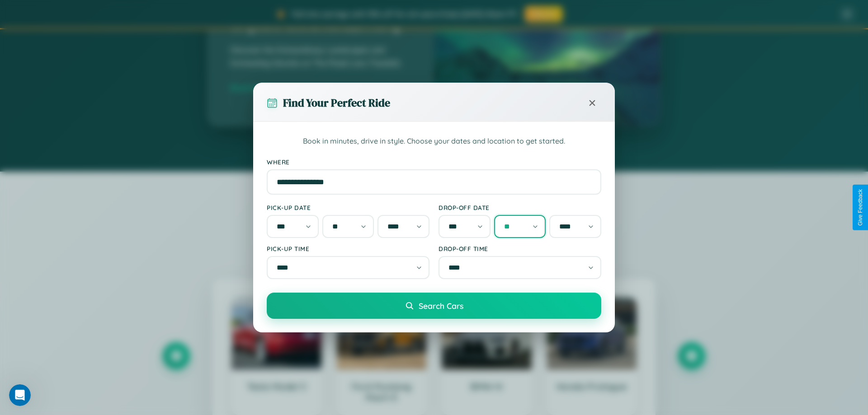 The image size is (868, 415). What do you see at coordinates (348, 207) in the screenshot?
I see `label: Pick-up Date` at bounding box center [348, 207].